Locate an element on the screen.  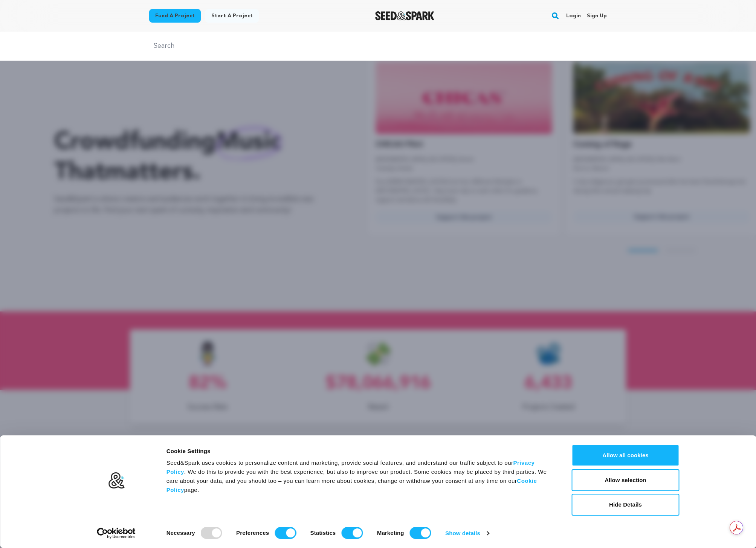
a: Fund a project is located at coordinates (175, 16).